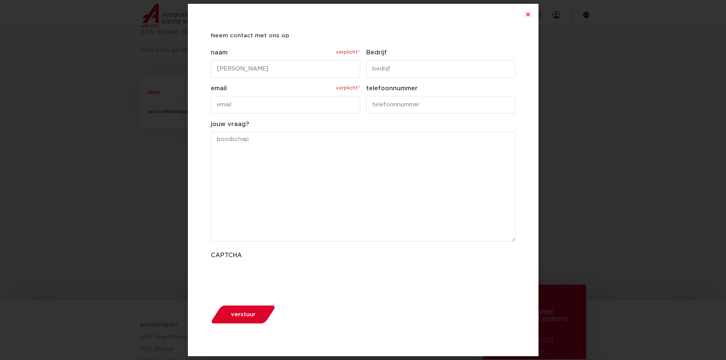  Describe the element at coordinates (363, 124) in the screenshot. I see `label: jouw vraag?` at that location.